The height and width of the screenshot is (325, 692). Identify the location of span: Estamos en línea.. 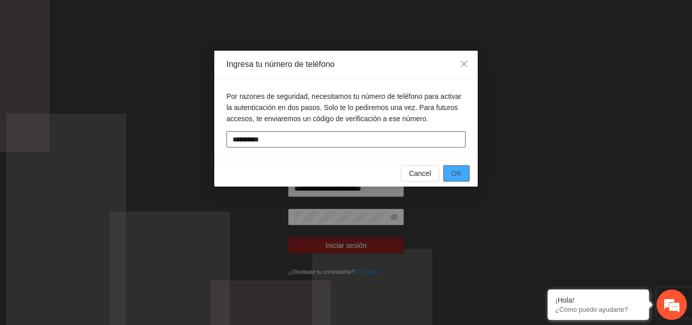
(99, 157).